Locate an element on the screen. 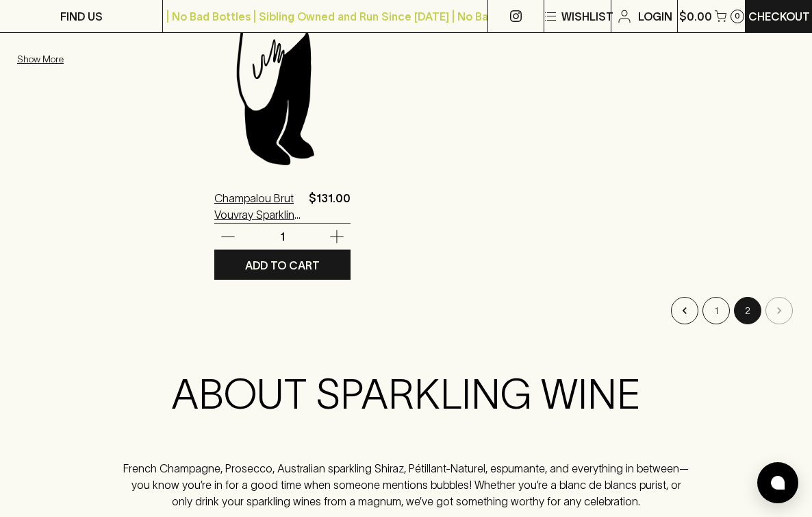  p: Login is located at coordinates (656, 17).